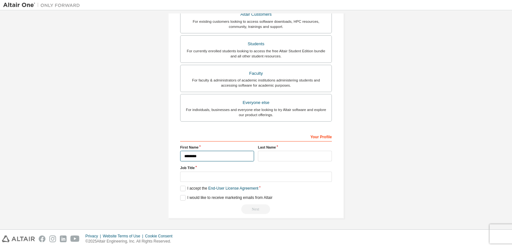 This screenshot has height=248, width=512. I want to click on label: First Name, so click(217, 147).